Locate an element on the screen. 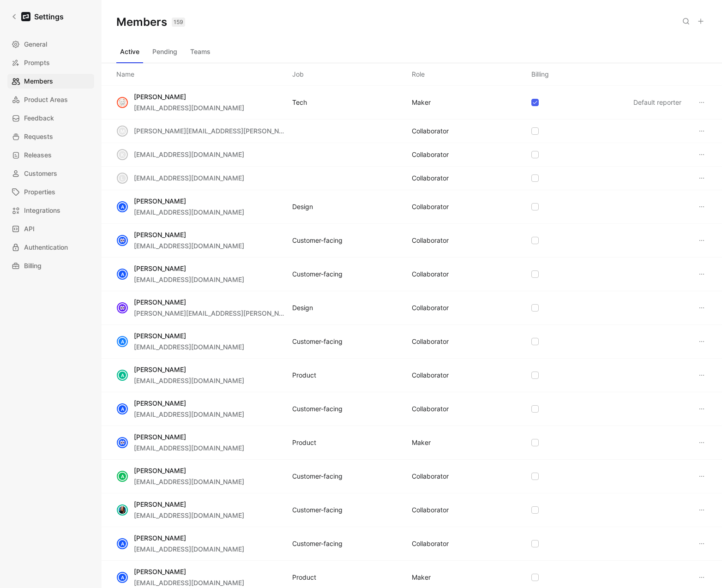 The image size is (722, 588). div: Job is located at coordinates (298, 74).